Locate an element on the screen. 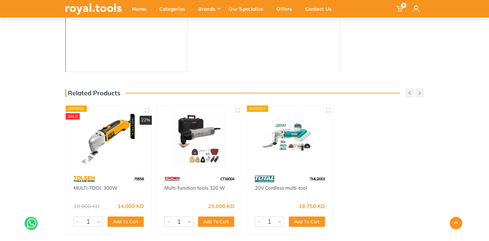  span: 79558 is located at coordinates (139, 179).